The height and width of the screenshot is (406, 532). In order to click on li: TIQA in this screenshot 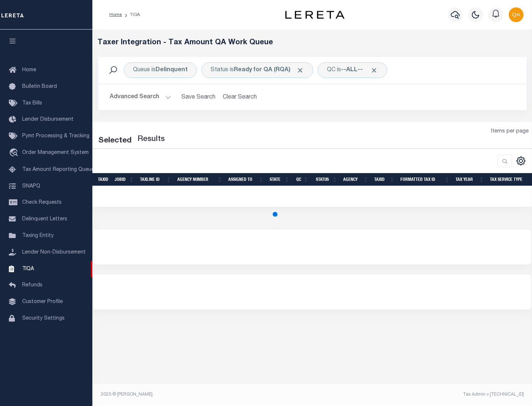, I will do `click(131, 14)`.